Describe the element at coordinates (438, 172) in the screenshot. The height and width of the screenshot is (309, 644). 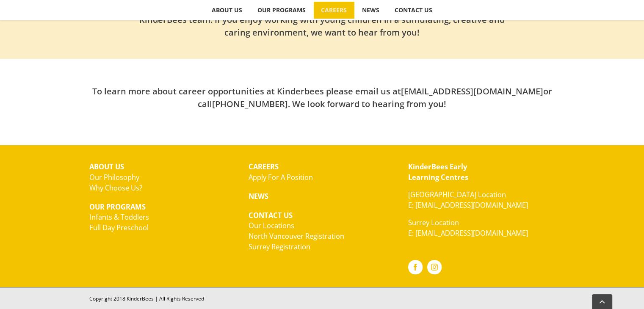
I see `strong: KinderBees Early Learning Centres` at that location.